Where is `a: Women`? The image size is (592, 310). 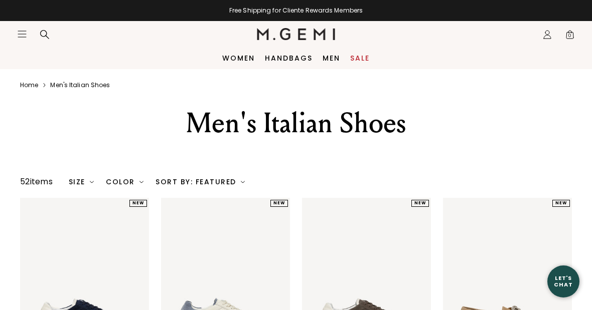
a: Women is located at coordinates (238, 58).